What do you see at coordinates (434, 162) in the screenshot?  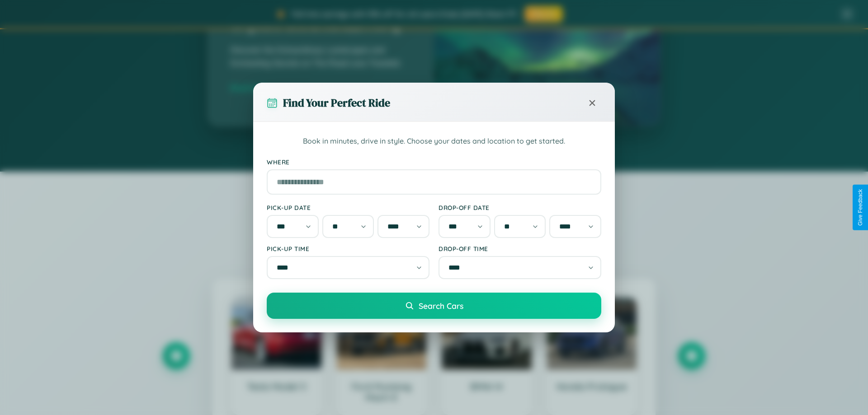 I see `label: Where` at bounding box center [434, 162].